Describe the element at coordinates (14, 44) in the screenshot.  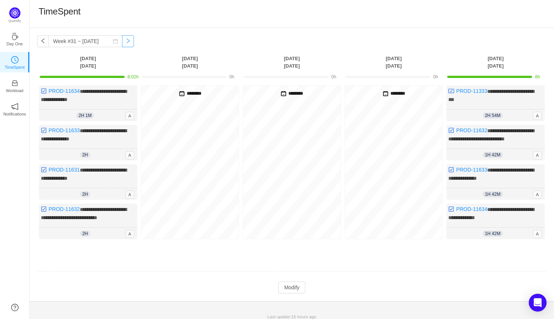
I see `p: Day One` at that location.